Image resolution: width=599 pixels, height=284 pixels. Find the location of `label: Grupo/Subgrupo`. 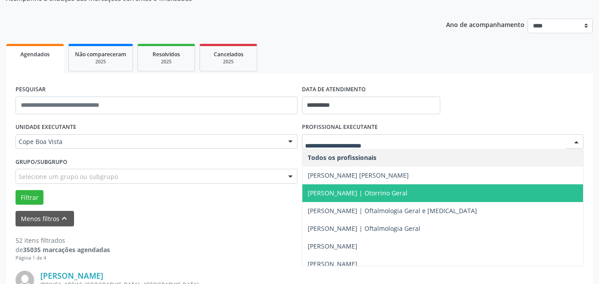

label: Grupo/Subgrupo is located at coordinates (41, 162).